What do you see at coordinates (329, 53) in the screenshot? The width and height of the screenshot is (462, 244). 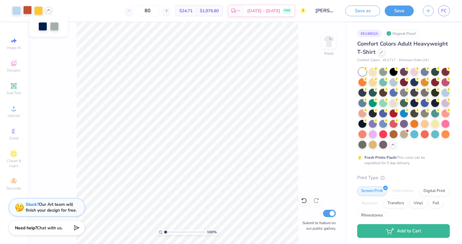 I see `div: Front` at bounding box center [329, 53].